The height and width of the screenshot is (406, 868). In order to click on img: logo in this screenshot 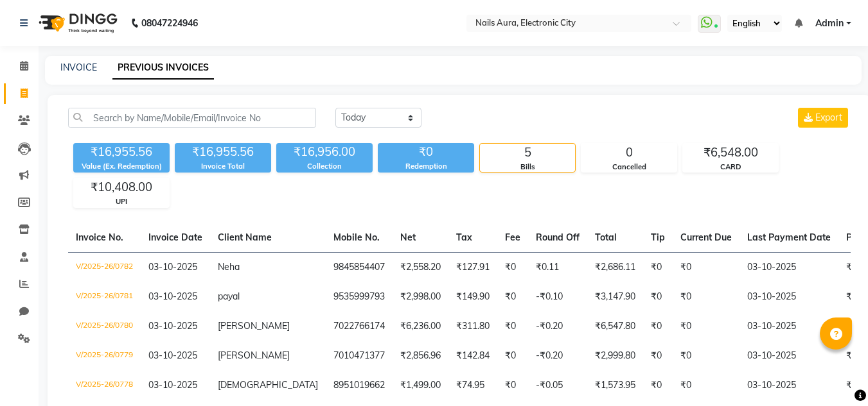, I will do `click(77, 23)`.